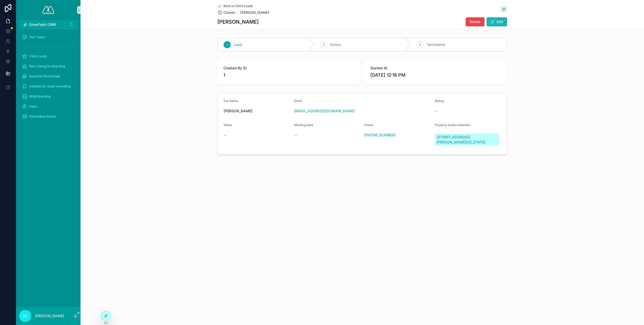  What do you see at coordinates (335, 45) in the screenshot?
I see `span: Active` at bounding box center [335, 45].